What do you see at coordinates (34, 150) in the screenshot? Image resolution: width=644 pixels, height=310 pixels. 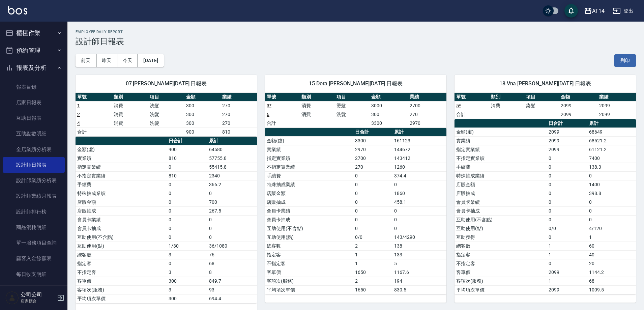 I see `a: 全店業績分析表` at bounding box center [34, 150].